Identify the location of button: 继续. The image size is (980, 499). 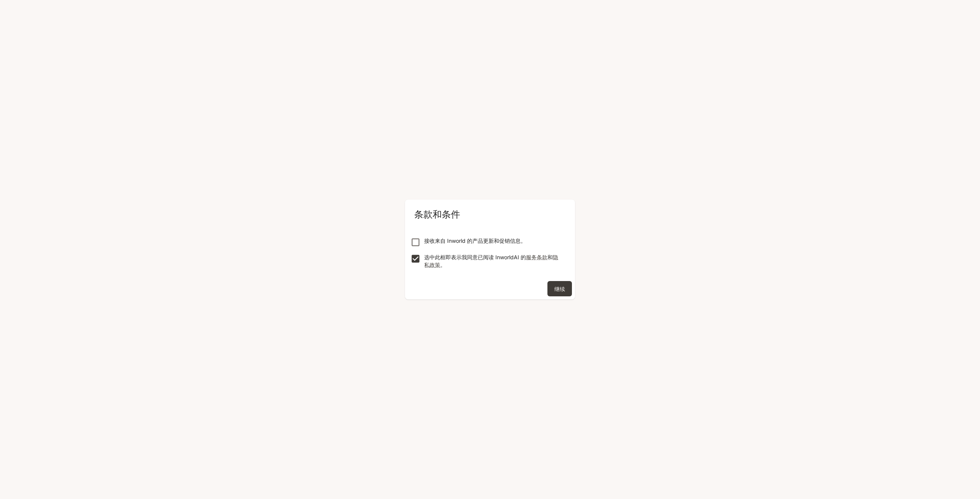
(560, 289).